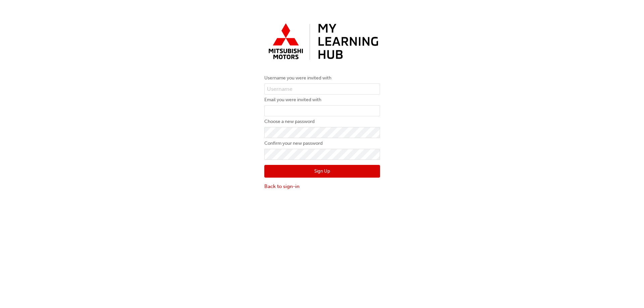  What do you see at coordinates (322, 144) in the screenshot?
I see `label: Confirm your new password` at bounding box center [322, 144].